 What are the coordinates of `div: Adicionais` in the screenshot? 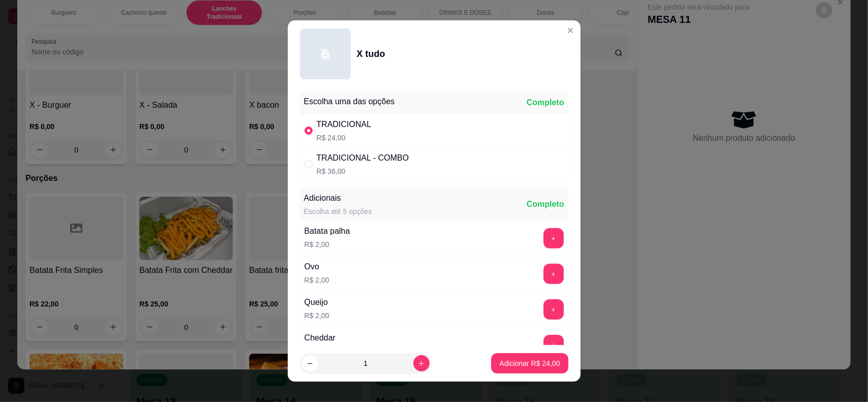 It's located at (338, 198).